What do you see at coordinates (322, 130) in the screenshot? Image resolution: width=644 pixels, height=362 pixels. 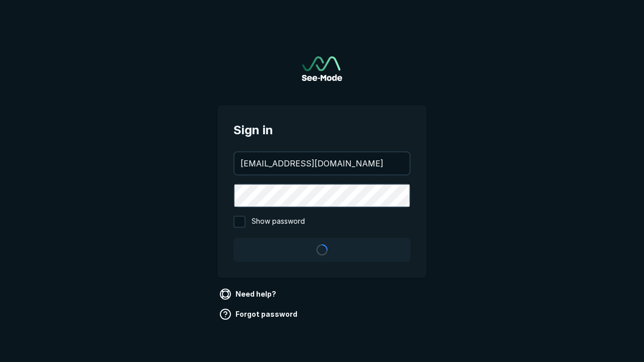 I see `span: Sign in` at bounding box center [322, 130].